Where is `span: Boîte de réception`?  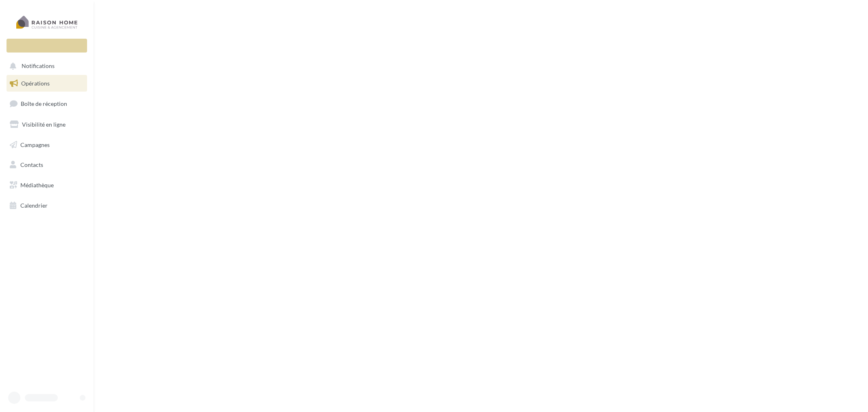
span: Boîte de réception is located at coordinates (44, 104).